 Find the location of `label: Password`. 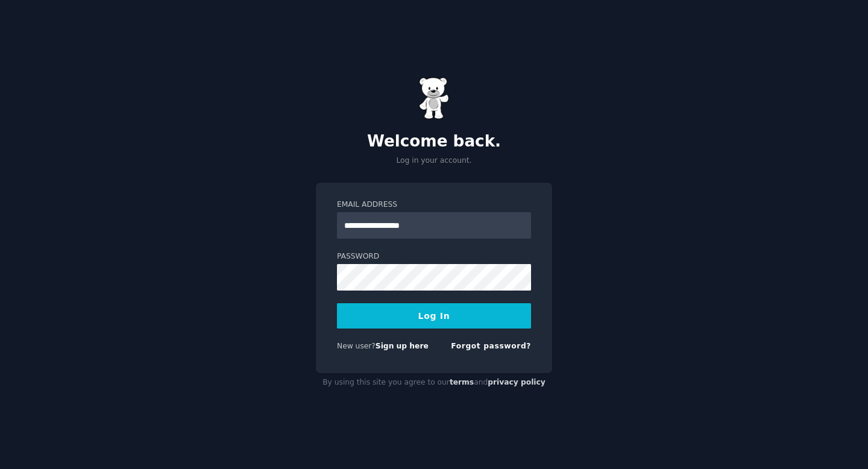

label: Password is located at coordinates (434, 257).